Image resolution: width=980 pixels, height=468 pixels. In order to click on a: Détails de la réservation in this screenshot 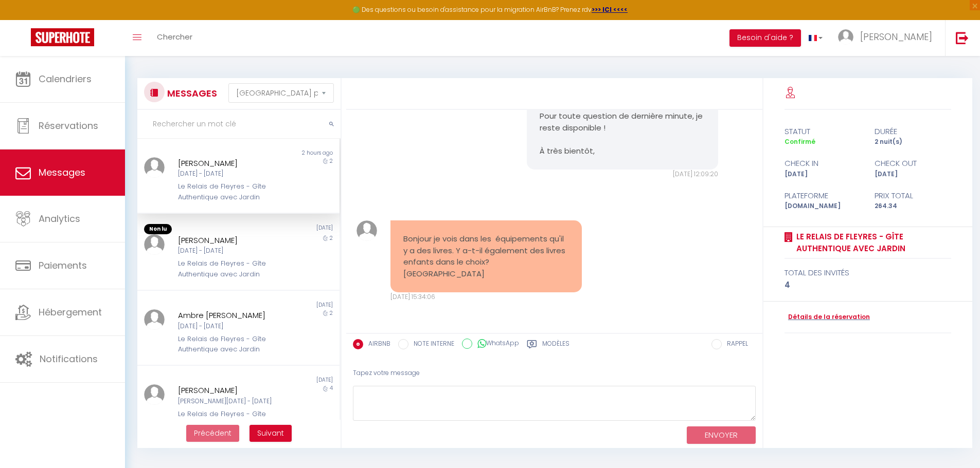, I will do `click(827, 317)`.